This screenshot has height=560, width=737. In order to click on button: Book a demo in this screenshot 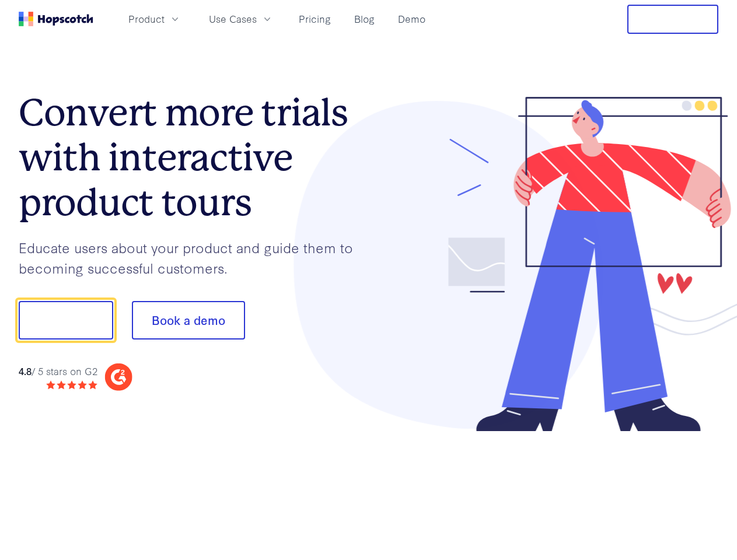, I will do `click(188, 321)`.